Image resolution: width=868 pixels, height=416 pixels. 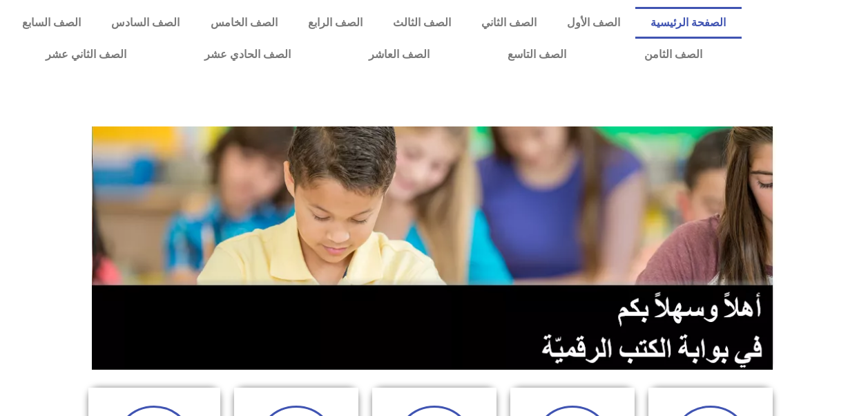 I want to click on a: الصفحة الرئيسية, so click(x=688, y=23).